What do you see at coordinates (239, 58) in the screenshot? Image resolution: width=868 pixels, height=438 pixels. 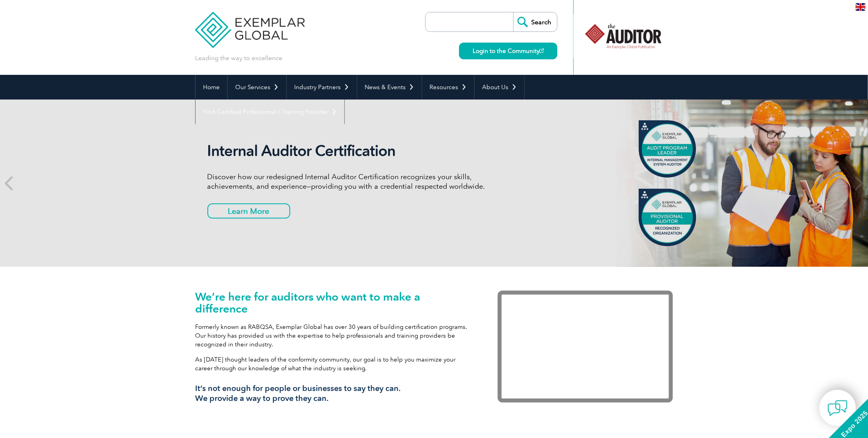 I see `p: Leading the way to excellence` at bounding box center [239, 58].